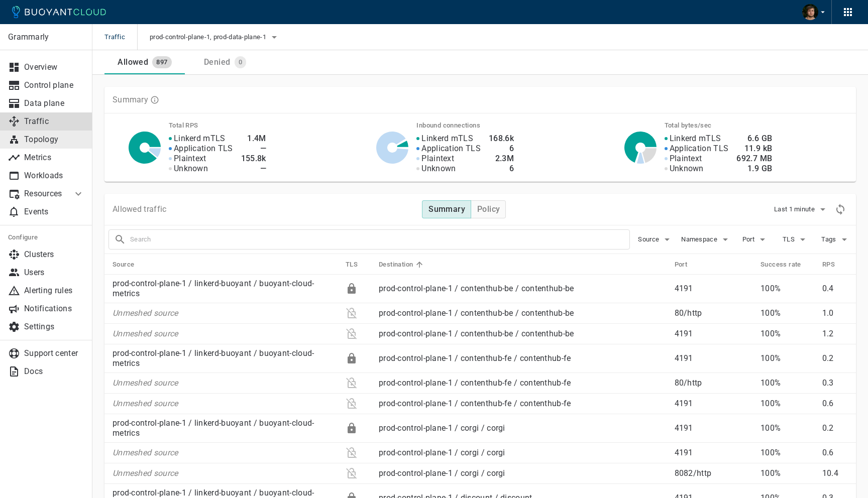  What do you see at coordinates (54, 121) in the screenshot?
I see `p: Traffic` at bounding box center [54, 121].